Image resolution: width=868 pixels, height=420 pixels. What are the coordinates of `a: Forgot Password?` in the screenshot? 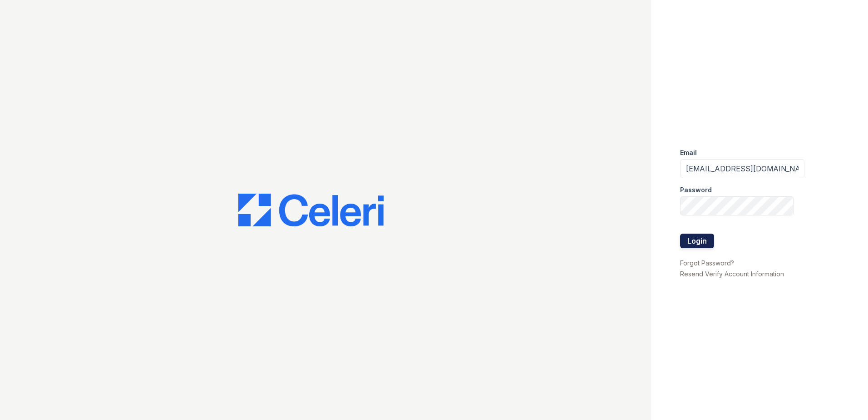 It's located at (706, 263).